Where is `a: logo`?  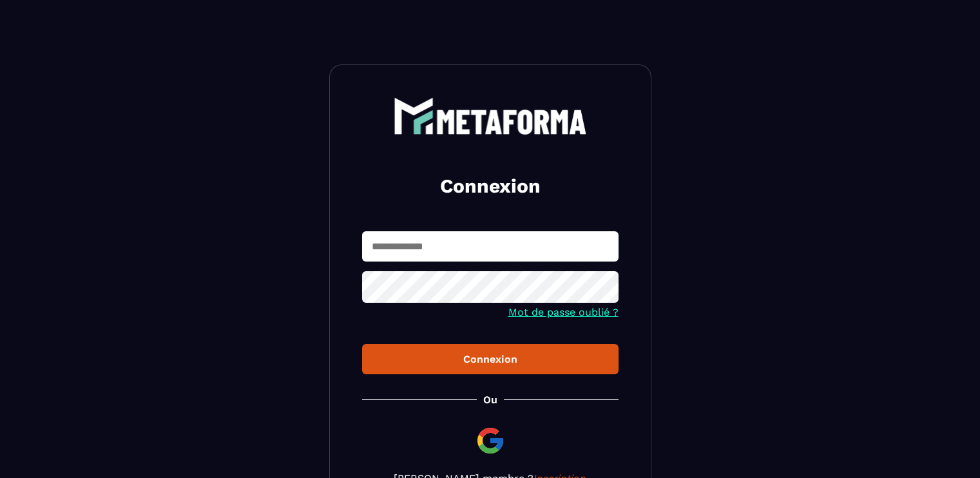
a: logo is located at coordinates (490, 116).